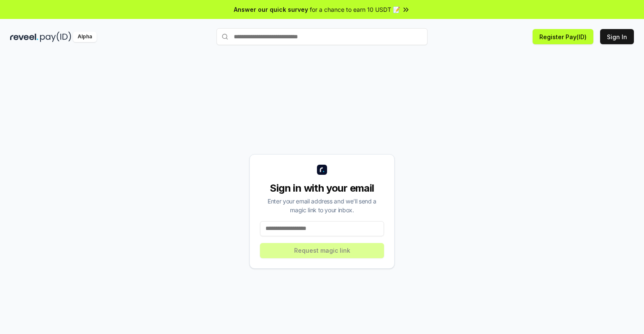 This screenshot has width=644, height=334. Describe the element at coordinates (85, 37) in the screenshot. I see `div: Alpha` at that location.